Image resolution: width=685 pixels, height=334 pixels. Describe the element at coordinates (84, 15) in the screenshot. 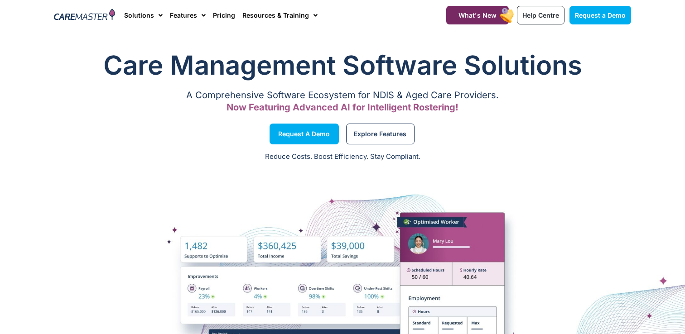

I see `img: CareMaster Logo` at that location.